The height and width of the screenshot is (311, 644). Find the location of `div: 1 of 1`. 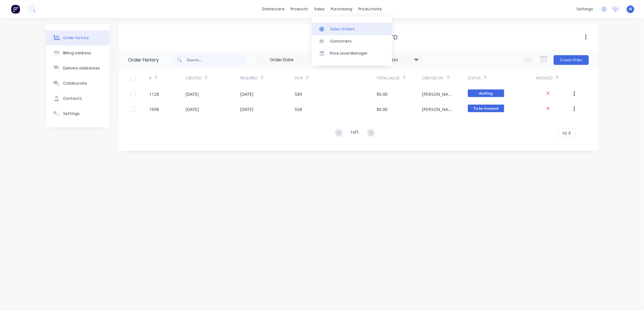

div: 1 of 1 is located at coordinates (355, 133).